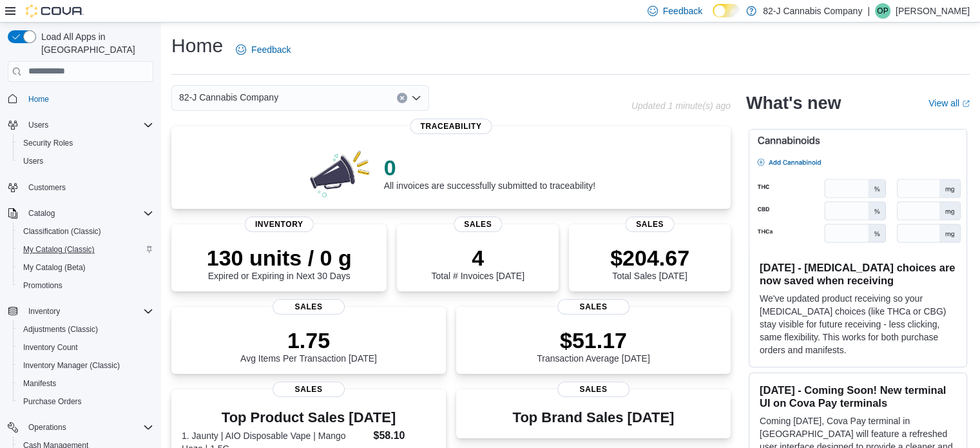  I want to click on p: $51.17, so click(594, 340).